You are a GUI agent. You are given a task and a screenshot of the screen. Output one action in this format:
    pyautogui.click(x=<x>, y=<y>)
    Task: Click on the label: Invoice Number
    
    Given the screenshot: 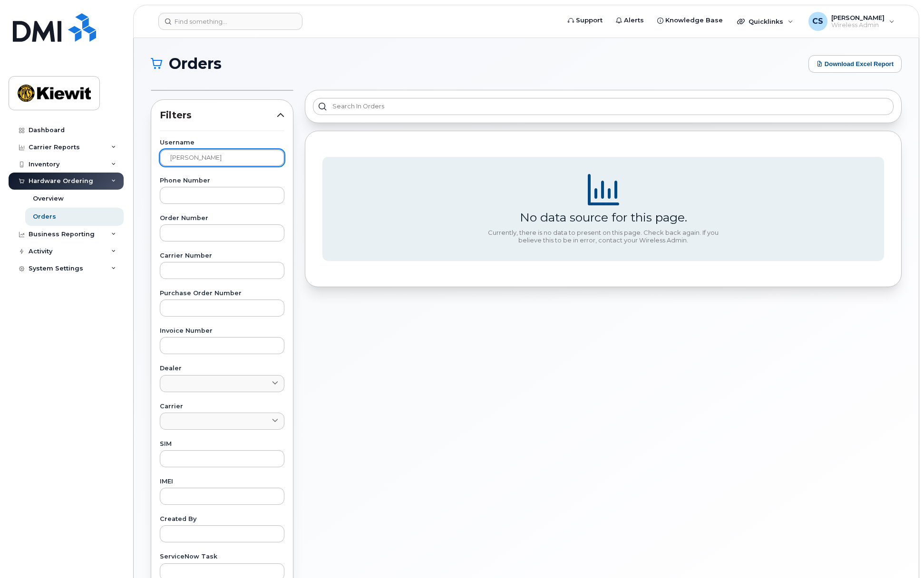 What is the action you would take?
    pyautogui.click(x=222, y=331)
    